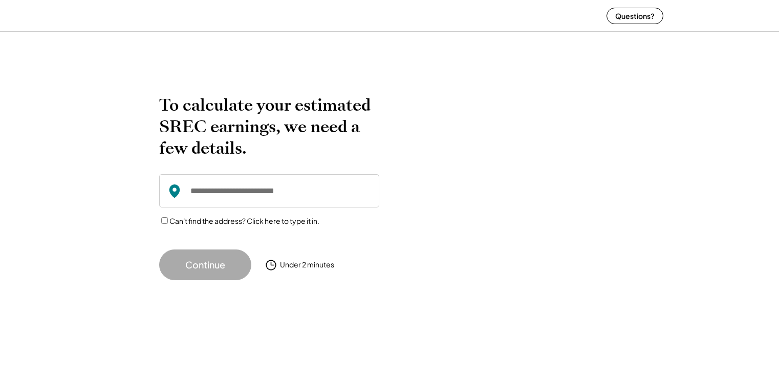 The width and height of the screenshot is (779, 376). Describe the element at coordinates (307, 265) in the screenshot. I see `div: Under 2 minutes` at that location.